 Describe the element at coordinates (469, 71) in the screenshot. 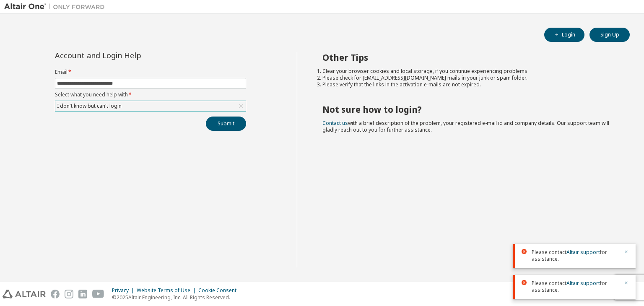

I see `li: Clear your browser cookies and local storage, if you continue experiencing problems.` at that location.